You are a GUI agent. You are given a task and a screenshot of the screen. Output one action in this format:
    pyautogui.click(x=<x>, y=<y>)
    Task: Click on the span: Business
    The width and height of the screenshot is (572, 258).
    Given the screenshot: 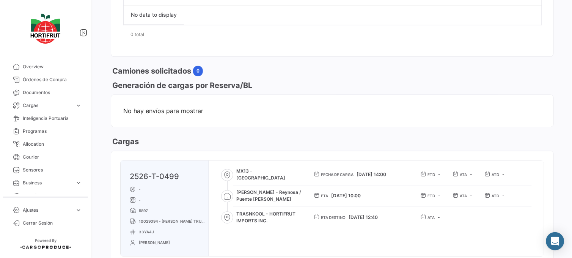 What is the action you would take?
    pyautogui.click(x=47, y=183)
    